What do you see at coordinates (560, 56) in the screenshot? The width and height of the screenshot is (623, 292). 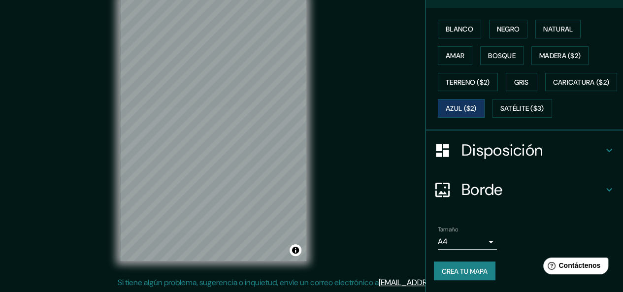 I see `font: Madera ($2)` at bounding box center [560, 56].